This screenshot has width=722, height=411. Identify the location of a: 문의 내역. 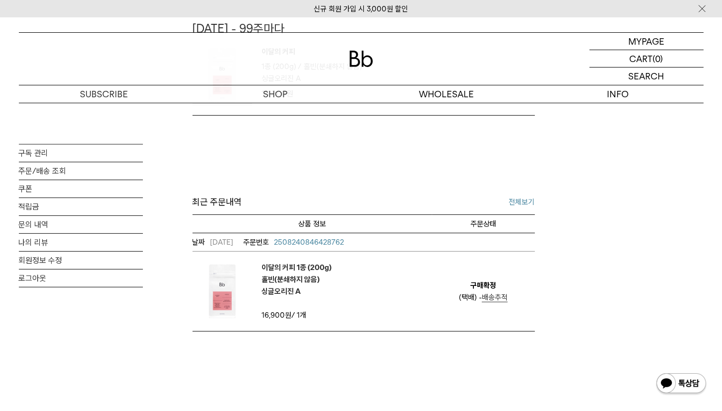
(81, 224).